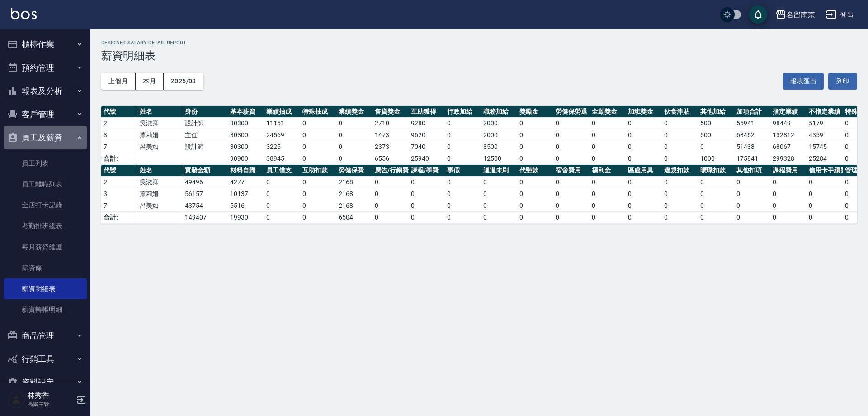 The width and height of the screenshot is (868, 416). I want to click on a: 全店打卡記錄, so click(45, 205).